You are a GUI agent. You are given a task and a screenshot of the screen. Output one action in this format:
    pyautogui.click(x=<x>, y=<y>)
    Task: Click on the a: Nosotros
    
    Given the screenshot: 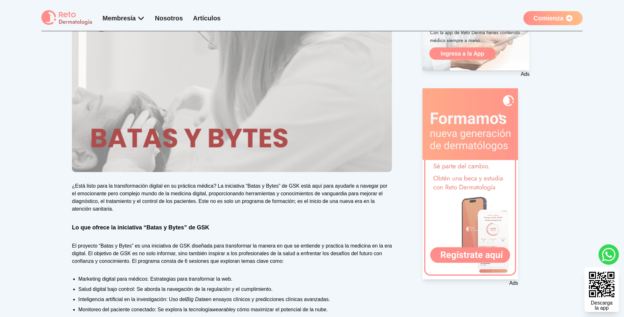 What is the action you would take?
    pyautogui.click(x=169, y=18)
    